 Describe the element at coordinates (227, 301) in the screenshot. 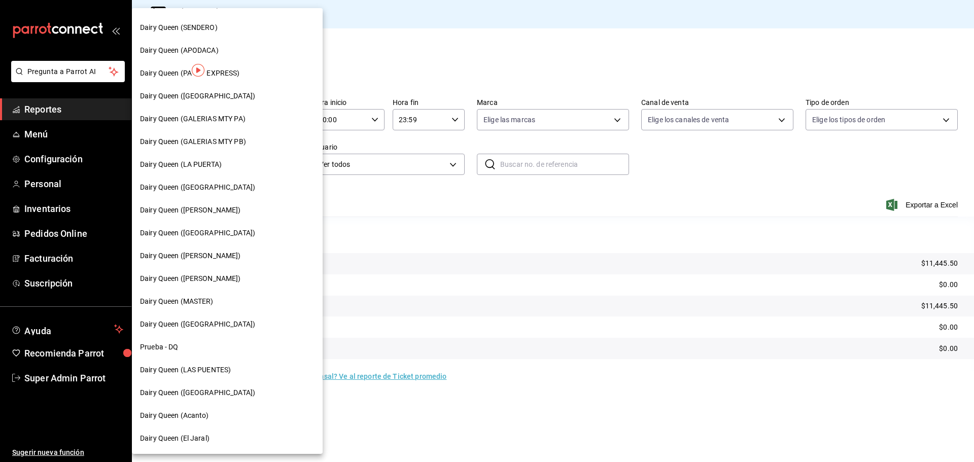

I see `div: Dairy Queen (MASTER)` at that location.